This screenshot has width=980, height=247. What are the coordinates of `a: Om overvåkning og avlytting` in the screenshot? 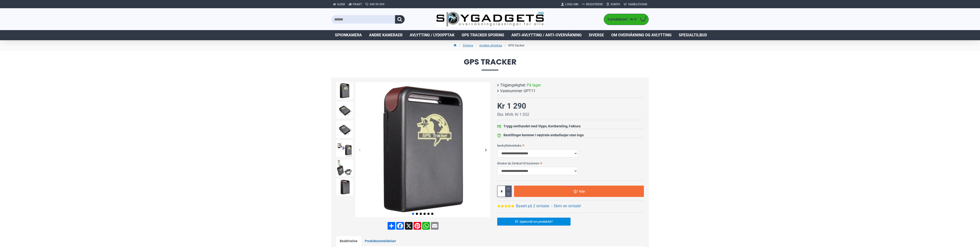 It's located at (641, 36).